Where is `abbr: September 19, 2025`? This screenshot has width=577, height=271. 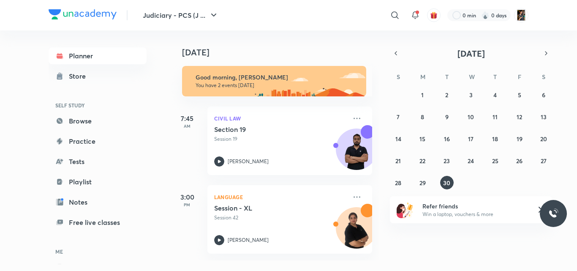 abbr: September 19, 2025 is located at coordinates (520, 139).